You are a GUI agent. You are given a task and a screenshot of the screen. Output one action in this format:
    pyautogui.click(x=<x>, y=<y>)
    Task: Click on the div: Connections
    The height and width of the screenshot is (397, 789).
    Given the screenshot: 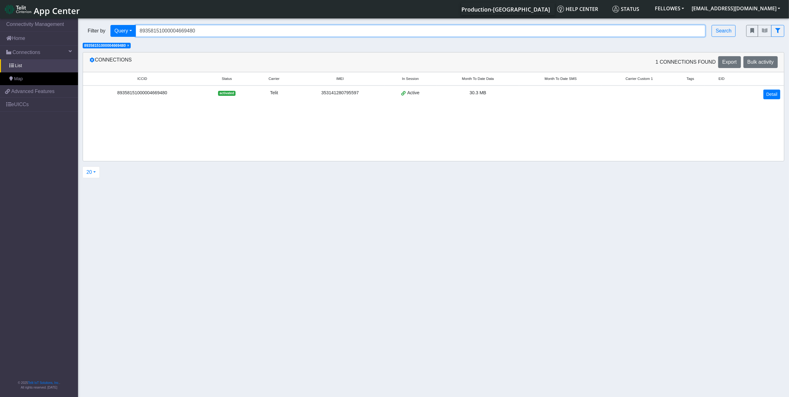 What is the action you would take?
    pyautogui.click(x=259, y=62)
    